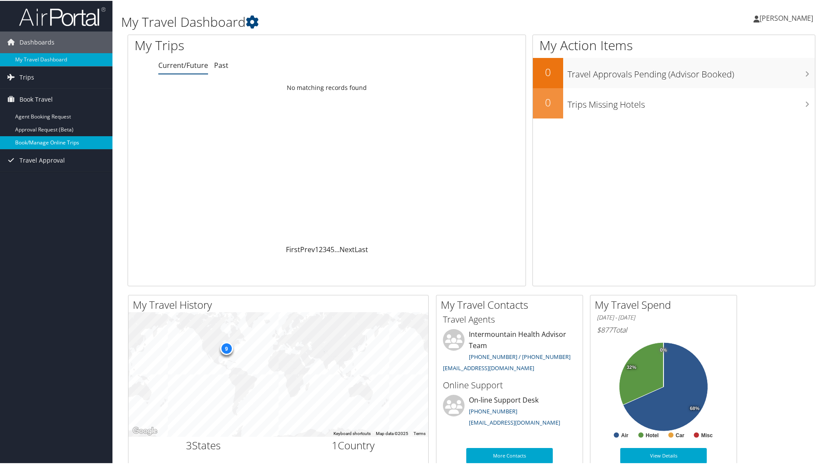  What do you see at coordinates (509, 412) in the screenshot?
I see `li: On-line Support Desk` at bounding box center [509, 412].